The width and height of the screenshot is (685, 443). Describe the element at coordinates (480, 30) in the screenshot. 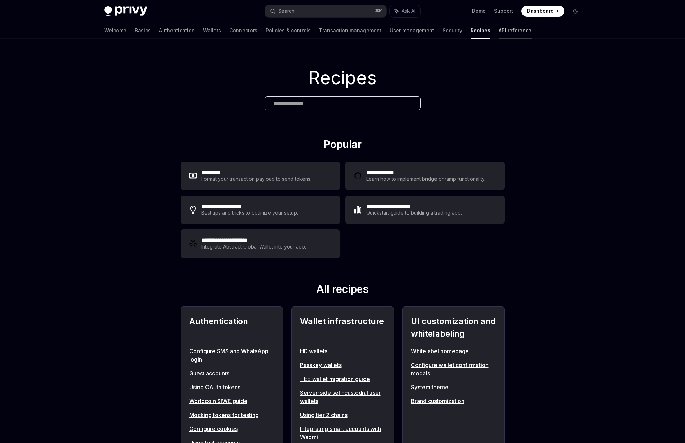

I see `a: Recipes` at that location.